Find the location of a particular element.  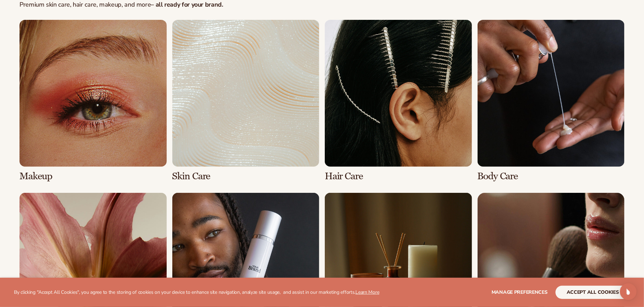

h3: Makeup is located at coordinates (93, 176).